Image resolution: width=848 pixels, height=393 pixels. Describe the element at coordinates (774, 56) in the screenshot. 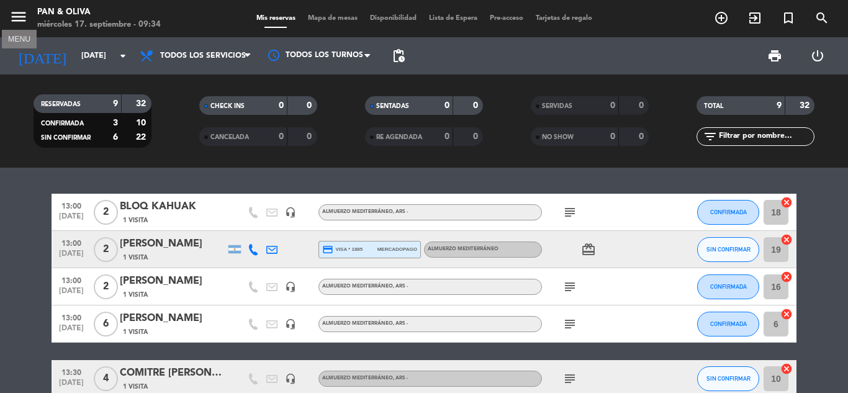

I see `span: print` at that location.